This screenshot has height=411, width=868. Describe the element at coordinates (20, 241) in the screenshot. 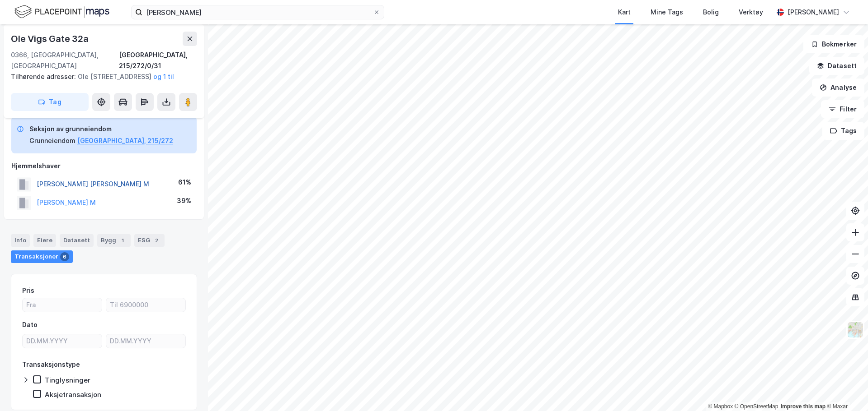

I see `div: Info` at that location.